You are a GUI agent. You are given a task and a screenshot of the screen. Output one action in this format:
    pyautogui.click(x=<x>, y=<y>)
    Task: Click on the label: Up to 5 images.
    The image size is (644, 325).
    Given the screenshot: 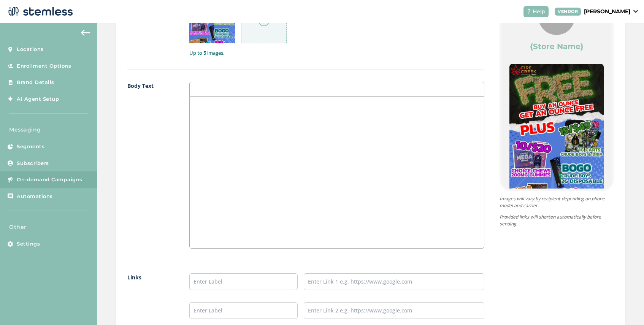 What is the action you would take?
    pyautogui.click(x=337, y=53)
    